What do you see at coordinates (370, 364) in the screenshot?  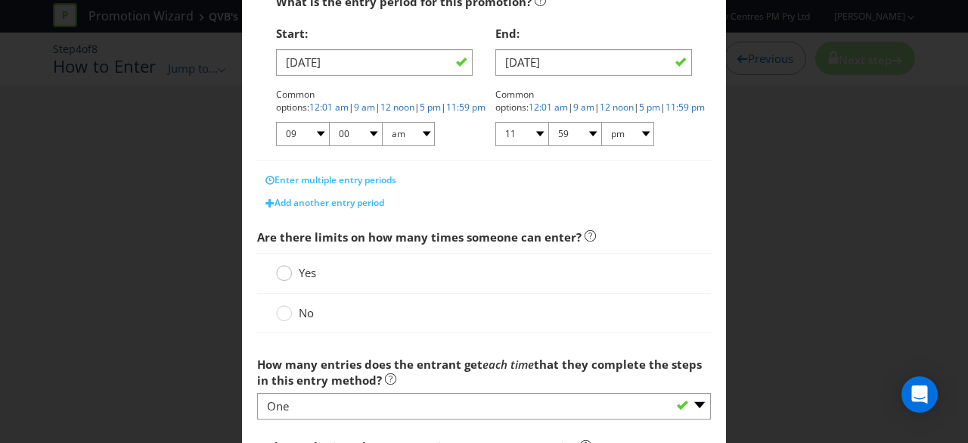 I see `span: How many entries does the entrant get` at bounding box center [370, 364].